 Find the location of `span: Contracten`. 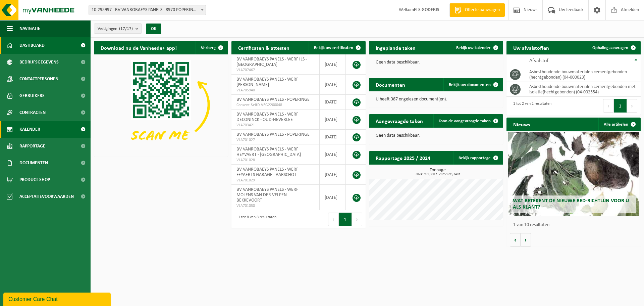

span: Contracten is located at coordinates (33, 113).